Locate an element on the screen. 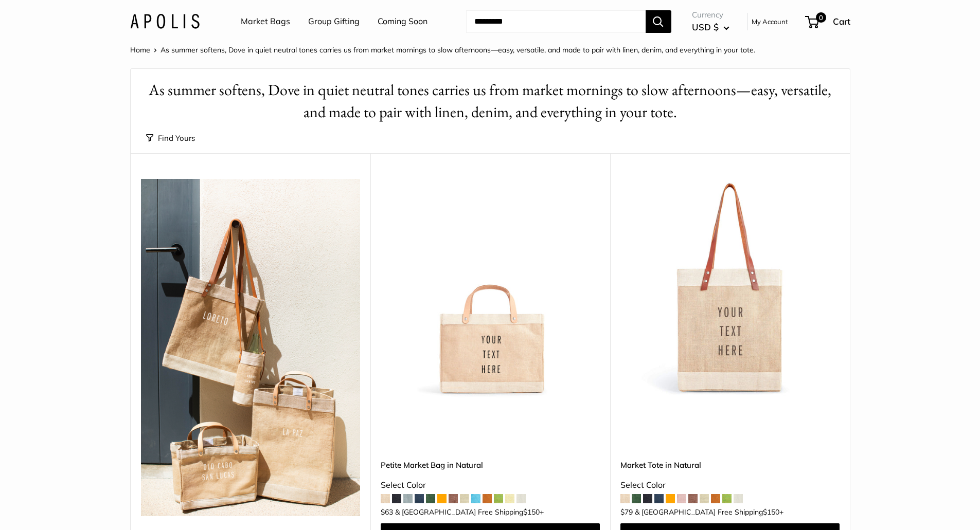 The image size is (980, 530). span: USD $ is located at coordinates (706, 27).